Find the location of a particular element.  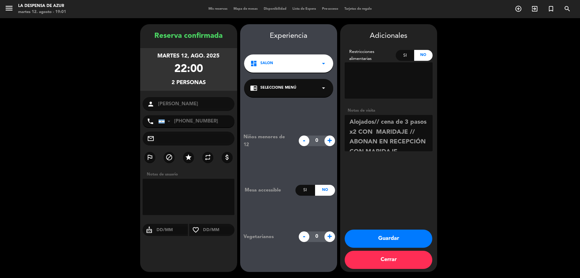

button: menu is located at coordinates (9, 9).